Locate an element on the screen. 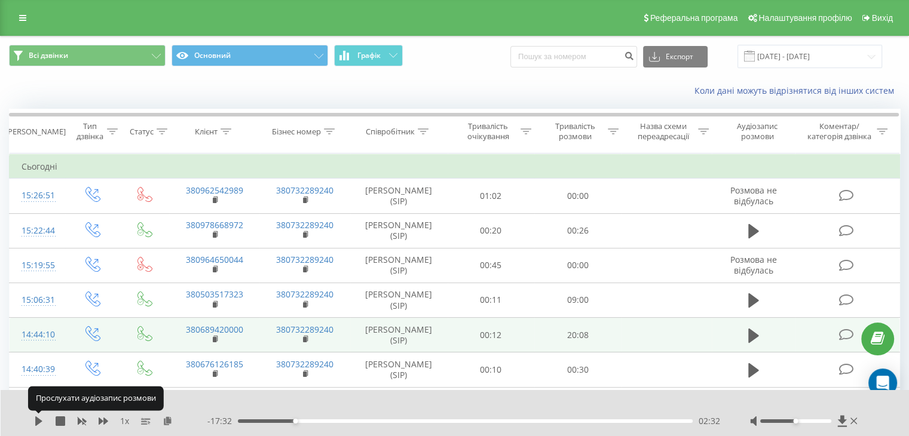 The image size is (909, 436). td: Сьогодні is located at coordinates (455, 167).